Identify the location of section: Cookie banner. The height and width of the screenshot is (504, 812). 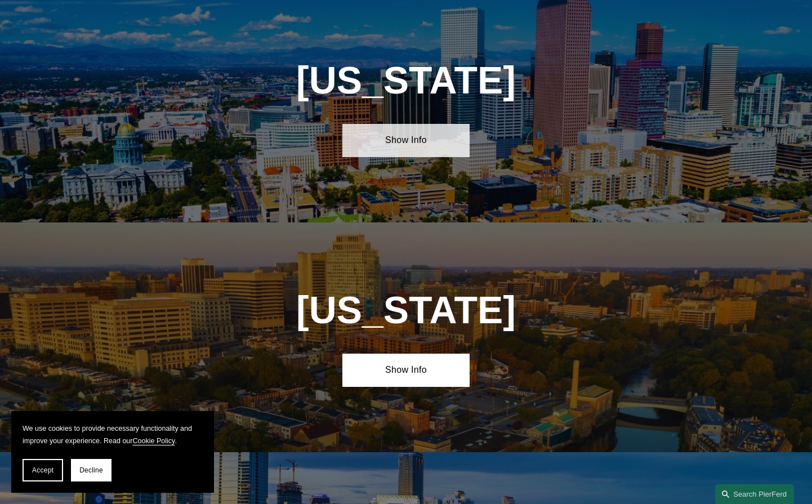
(113, 452).